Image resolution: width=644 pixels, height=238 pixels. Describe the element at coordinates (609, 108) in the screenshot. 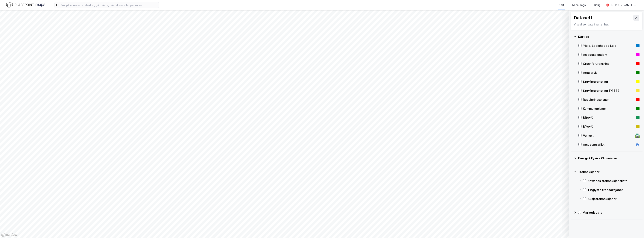

I see `div: Kommuneplaner` at that location.